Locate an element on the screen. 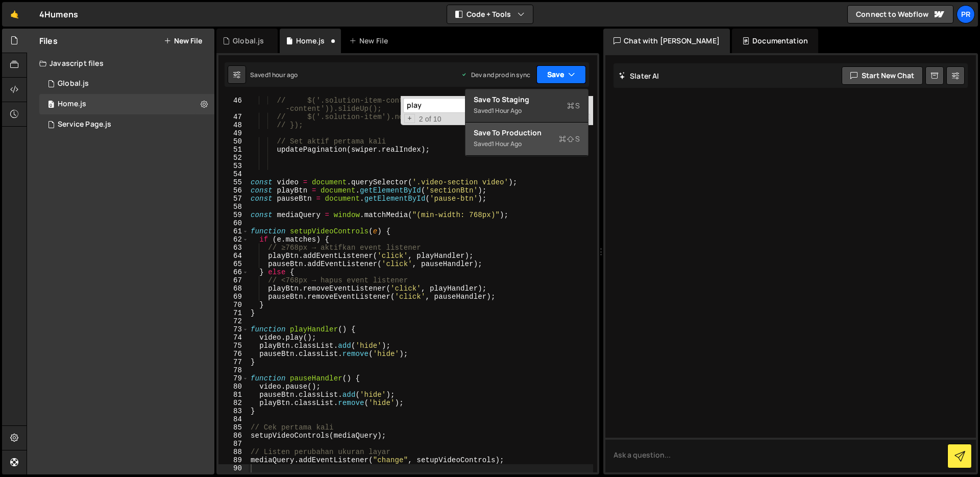 The width and height of the screenshot is (980, 477). div: 72 is located at coordinates (233, 321).